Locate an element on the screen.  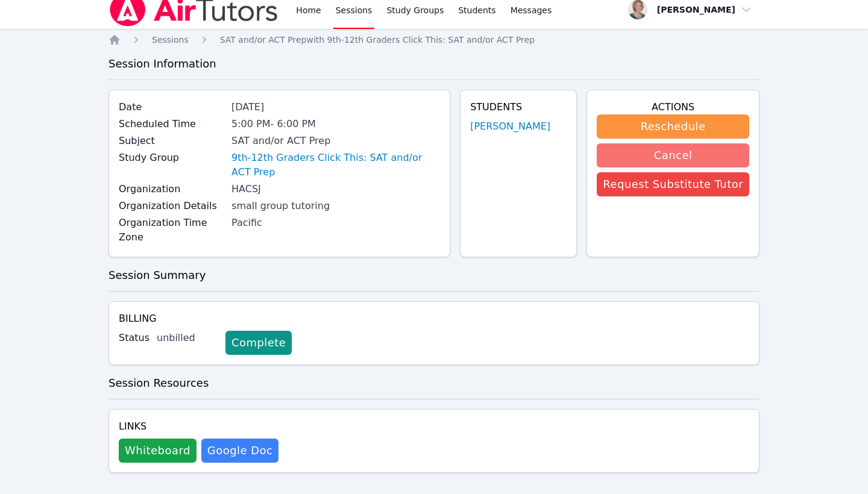
label: Organization Details is located at coordinates (171, 206).